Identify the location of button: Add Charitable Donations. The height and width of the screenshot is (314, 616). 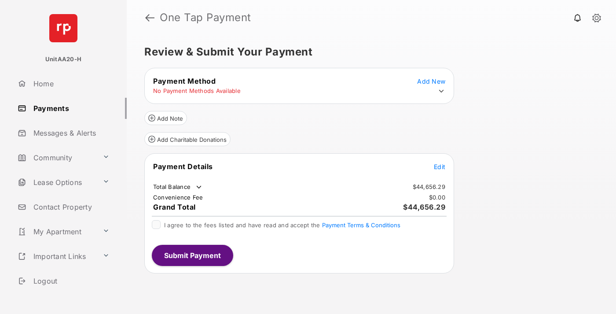
(187, 139).